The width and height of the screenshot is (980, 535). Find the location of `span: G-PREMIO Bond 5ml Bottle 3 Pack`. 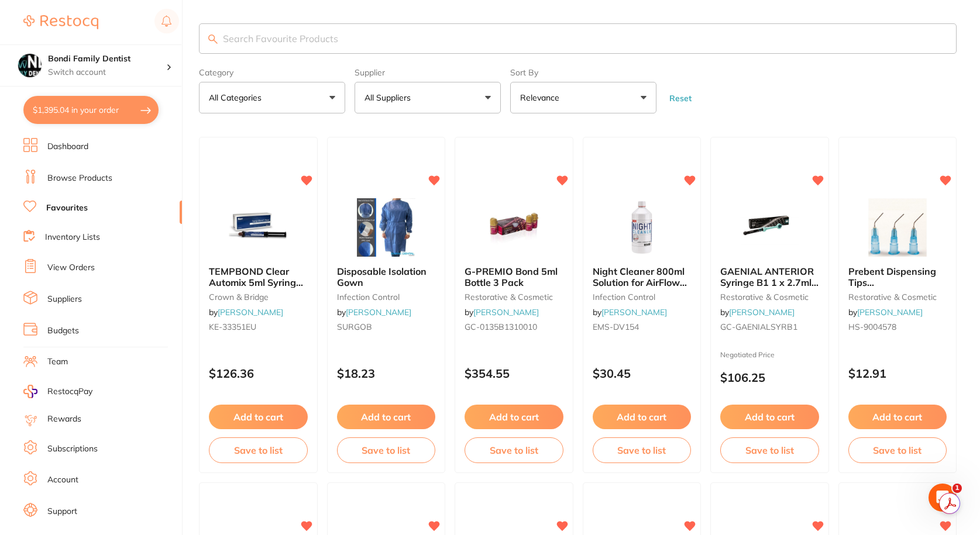

span: G-PREMIO Bond 5ml Bottle 3 Pack is located at coordinates (510, 277).